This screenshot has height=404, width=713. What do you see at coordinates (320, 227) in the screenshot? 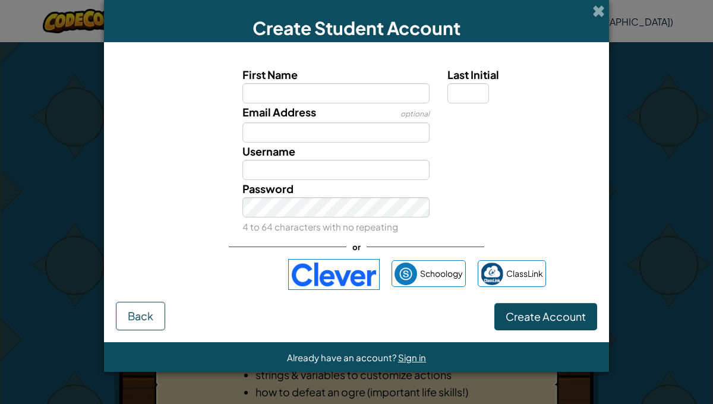
I see `small: 4 to 64 characters with no repeating` at bounding box center [320, 227].